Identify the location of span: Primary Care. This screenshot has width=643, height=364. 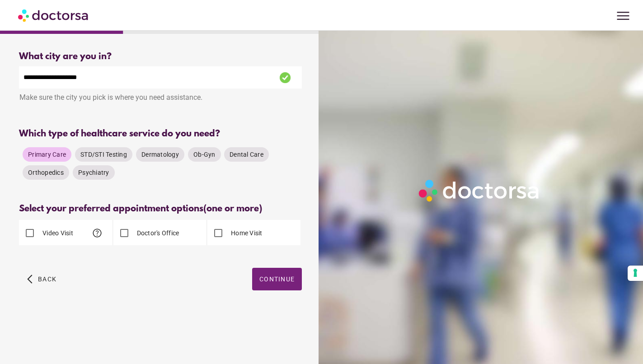
(47, 154).